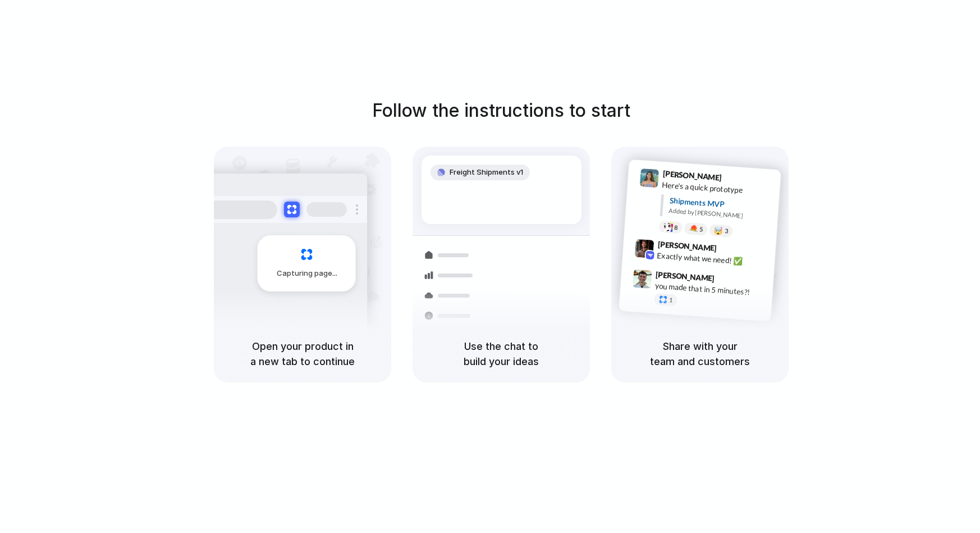 The width and height of the screenshot is (980, 533). What do you see at coordinates (700, 354) in the screenshot?
I see `h5: Share with your team and customers` at bounding box center [700, 354].